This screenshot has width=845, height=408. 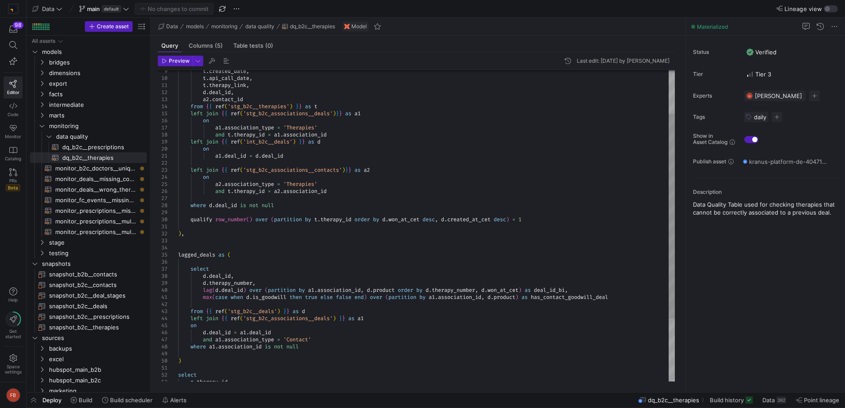 I want to click on div: 17, so click(x=163, y=128).